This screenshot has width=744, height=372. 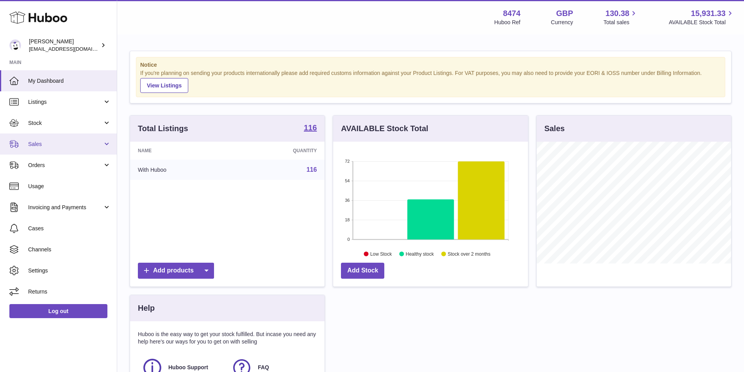 What do you see at coordinates (15, 45) in the screenshot?
I see `img: orders@neshealth.com` at bounding box center [15, 45].